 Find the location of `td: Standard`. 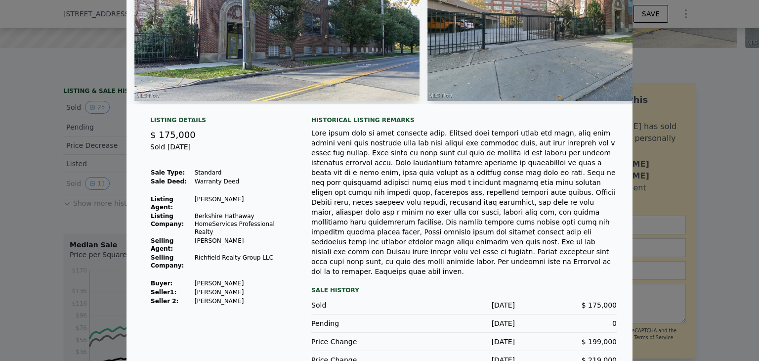

td: Standard is located at coordinates (241, 173).